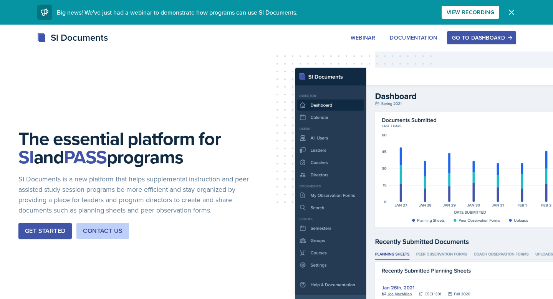 Image resolution: width=553 pixels, height=299 pixels. Describe the element at coordinates (103, 231) in the screenshot. I see `button: Contact Us` at that location.